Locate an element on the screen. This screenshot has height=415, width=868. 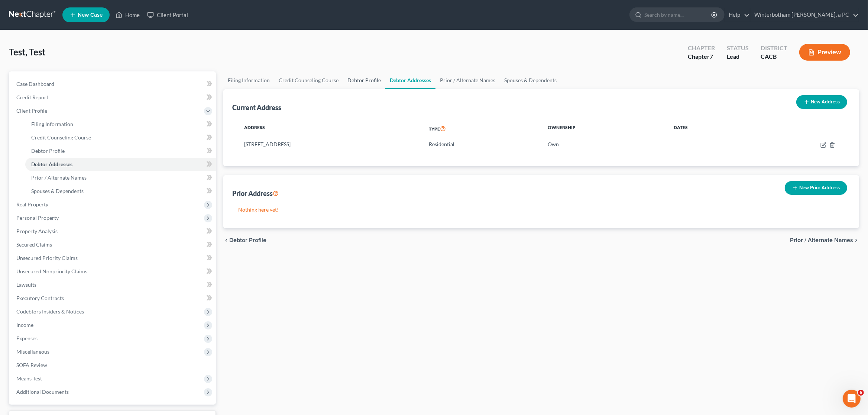
div: Status is located at coordinates (737, 48).